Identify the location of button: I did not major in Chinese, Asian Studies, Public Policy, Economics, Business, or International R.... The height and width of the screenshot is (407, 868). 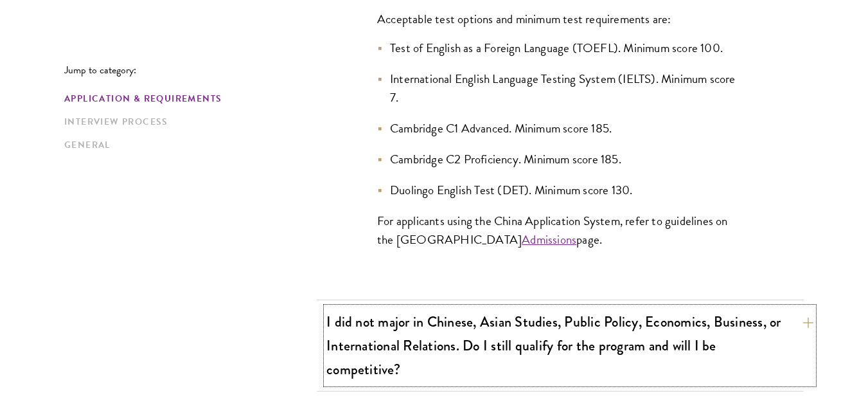
(570, 346).